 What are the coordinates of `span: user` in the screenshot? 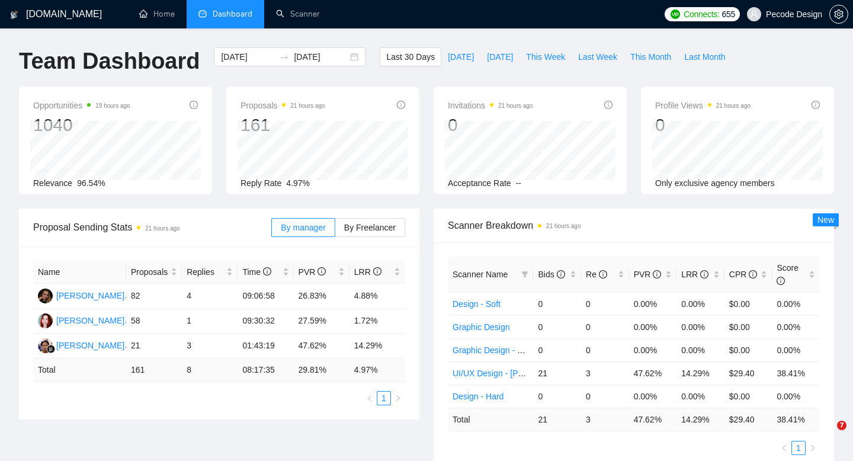 It's located at (754, 14).